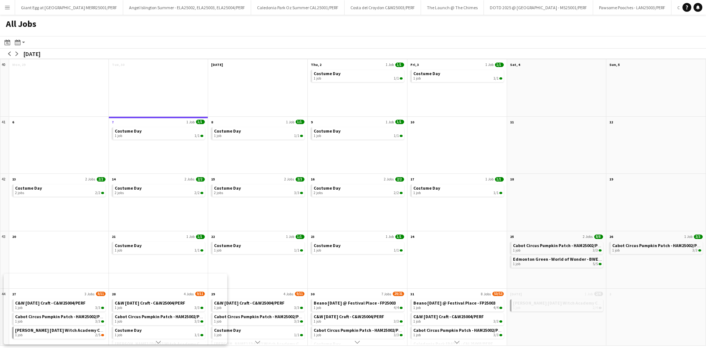 This screenshot has width=706, height=348. Describe the element at coordinates (118, 64) in the screenshot. I see `span: Tue, 30` at that location.